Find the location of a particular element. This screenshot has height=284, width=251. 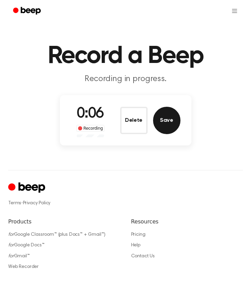

a: Cruip is located at coordinates (27, 188).